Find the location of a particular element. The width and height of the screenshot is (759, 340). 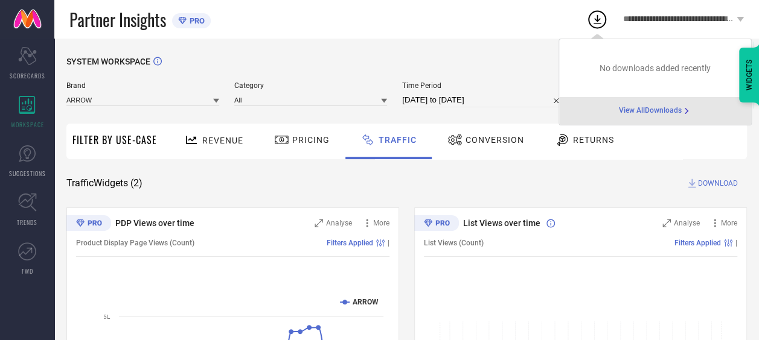

span: List Views (Count) is located at coordinates (453, 243).